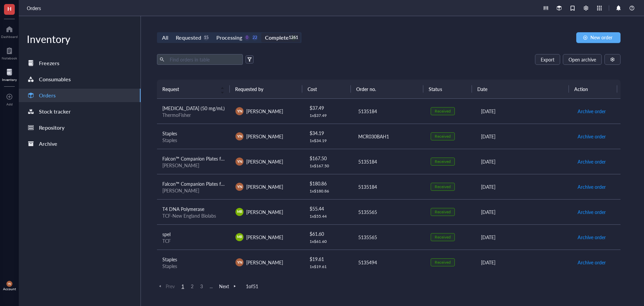  What do you see at coordinates (229, 286) in the screenshot?
I see `span: Next` at bounding box center [229, 286].